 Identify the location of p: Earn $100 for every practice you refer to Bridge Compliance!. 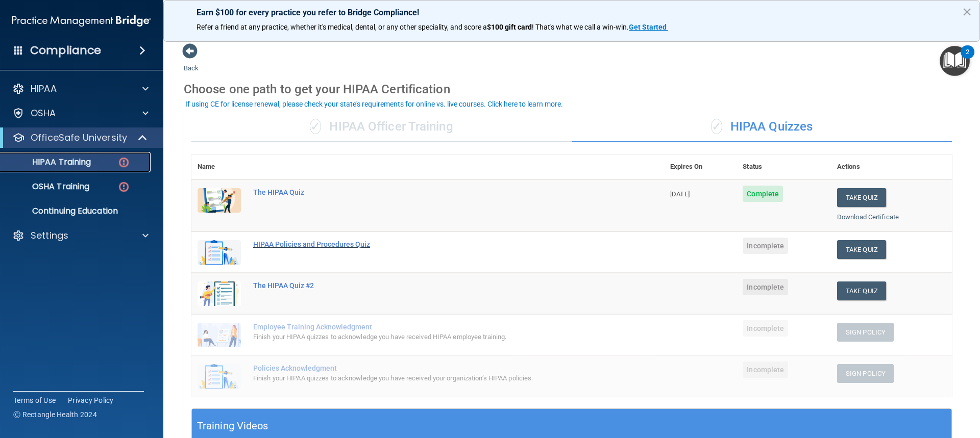
(572, 13).